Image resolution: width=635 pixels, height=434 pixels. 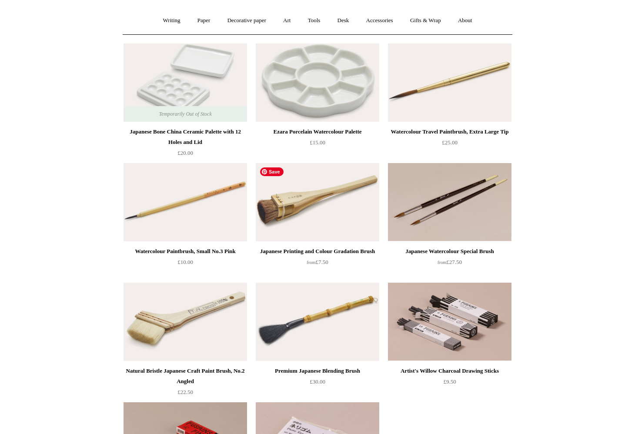 What do you see at coordinates (449, 202) in the screenshot?
I see `a: Japanese Watercolour Special Brush Japanese Watercolour Special Brush` at bounding box center [449, 202].